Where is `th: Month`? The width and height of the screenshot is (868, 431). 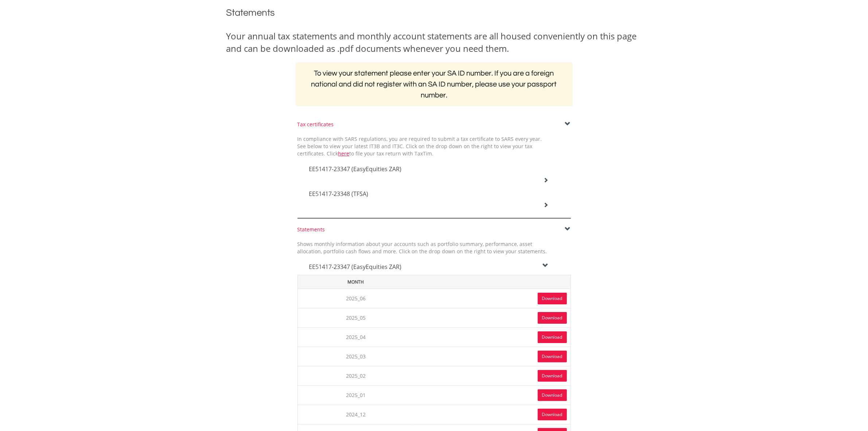
th: Month is located at coordinates (355, 282).